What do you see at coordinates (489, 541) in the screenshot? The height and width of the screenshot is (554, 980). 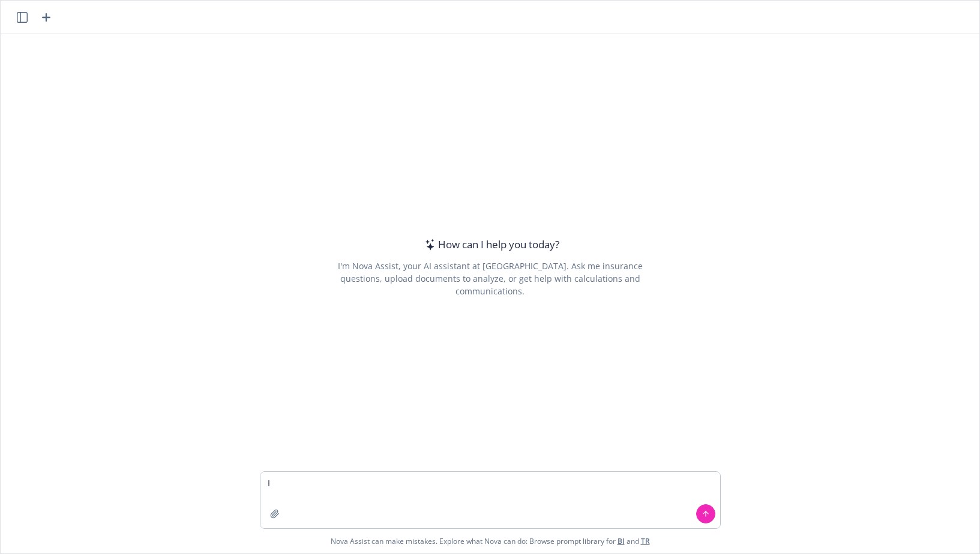 I see `span: Nova Assist can make mistakes. Explore what Nova can do: Browse prompt library for and` at bounding box center [489, 541].